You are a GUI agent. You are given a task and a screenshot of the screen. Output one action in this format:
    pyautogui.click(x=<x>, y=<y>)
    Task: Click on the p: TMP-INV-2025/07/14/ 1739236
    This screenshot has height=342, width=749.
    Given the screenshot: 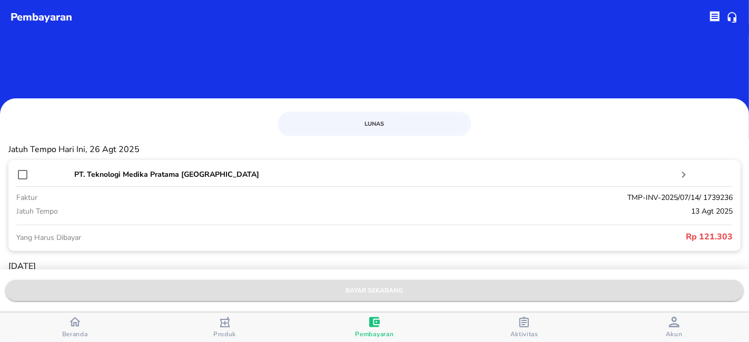 What is the action you would take?
    pyautogui.click(x=523, y=197)
    